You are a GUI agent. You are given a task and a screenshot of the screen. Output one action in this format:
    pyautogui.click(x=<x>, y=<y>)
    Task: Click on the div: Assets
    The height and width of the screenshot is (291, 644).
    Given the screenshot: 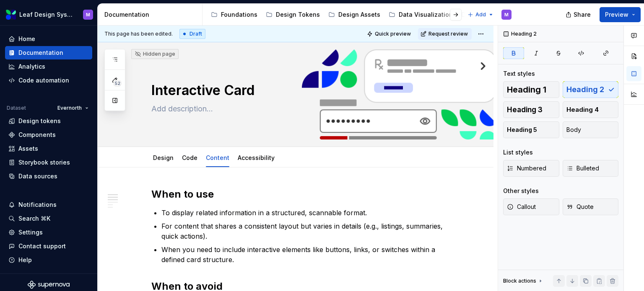 What is the action you would take?
    pyautogui.click(x=28, y=149)
    